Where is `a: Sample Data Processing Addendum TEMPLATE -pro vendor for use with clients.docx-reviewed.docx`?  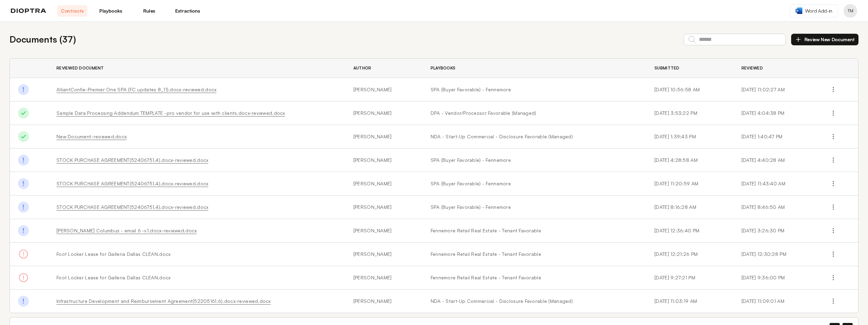
a: Sample Data Processing Addendum TEMPLATE -pro vendor for use with clients.docx-reviewed.docx is located at coordinates (171, 112).